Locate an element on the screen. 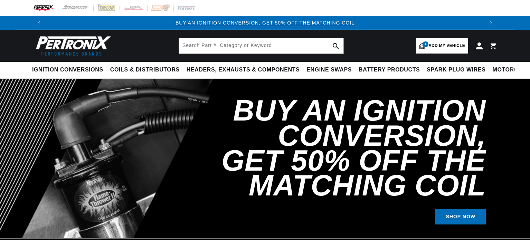 The image size is (530, 240). a: BUY AN IGNITION CONVERSION, GET 50% OFF THE MATCHING COIL is located at coordinates (265, 23).